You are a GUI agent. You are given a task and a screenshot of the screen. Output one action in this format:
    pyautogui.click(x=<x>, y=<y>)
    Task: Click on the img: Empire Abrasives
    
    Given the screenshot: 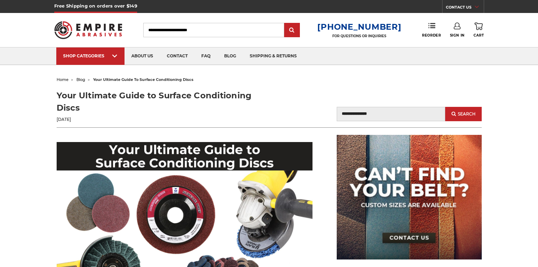 What is the action you would take?
    pyautogui.click(x=88, y=30)
    